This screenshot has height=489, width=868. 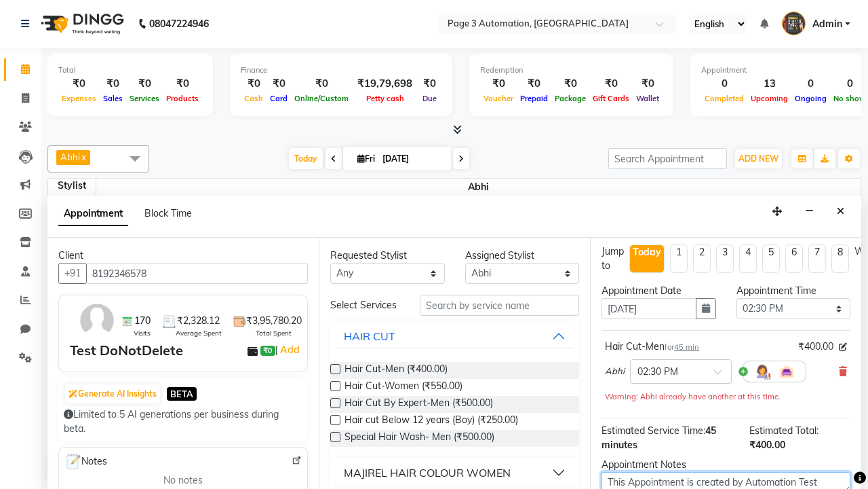 I want to click on span: Package, so click(x=570, y=98).